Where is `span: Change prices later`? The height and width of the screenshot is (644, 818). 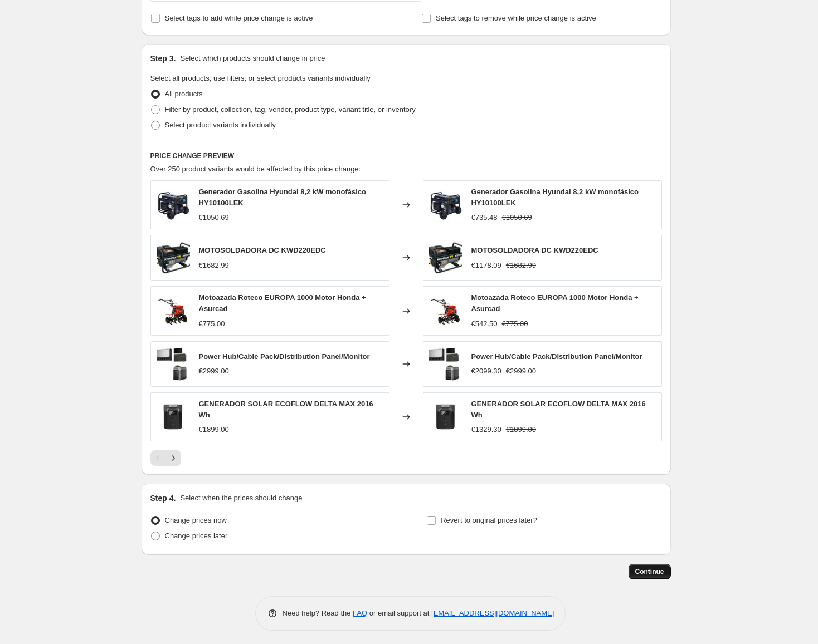
span: Change prices later is located at coordinates (196, 535).